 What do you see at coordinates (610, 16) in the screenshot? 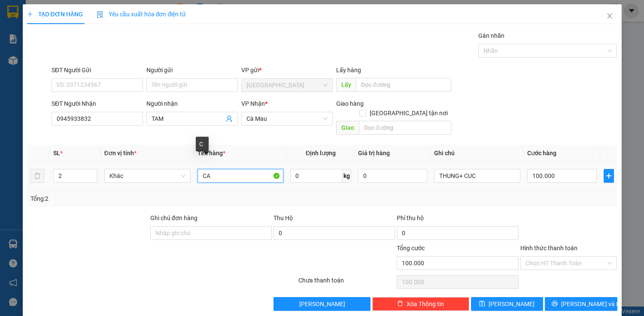
I see `button: Close` at bounding box center [610, 16].